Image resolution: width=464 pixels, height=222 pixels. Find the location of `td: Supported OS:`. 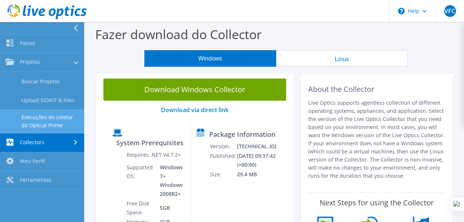

td: Supported OS: is located at coordinates (140, 181).